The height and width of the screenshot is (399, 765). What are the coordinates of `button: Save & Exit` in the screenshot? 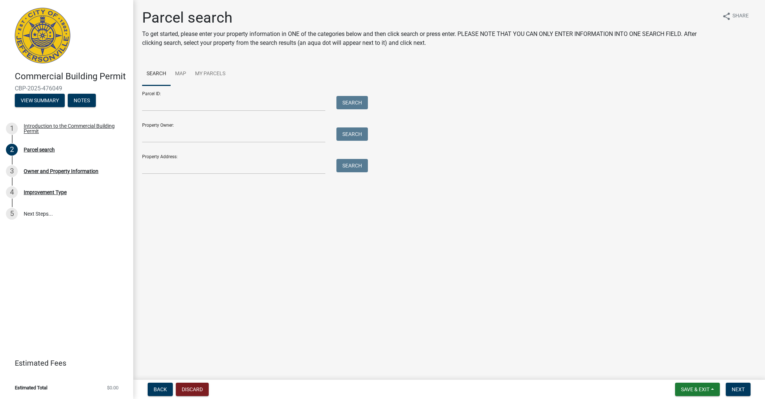 It's located at (698, 389).